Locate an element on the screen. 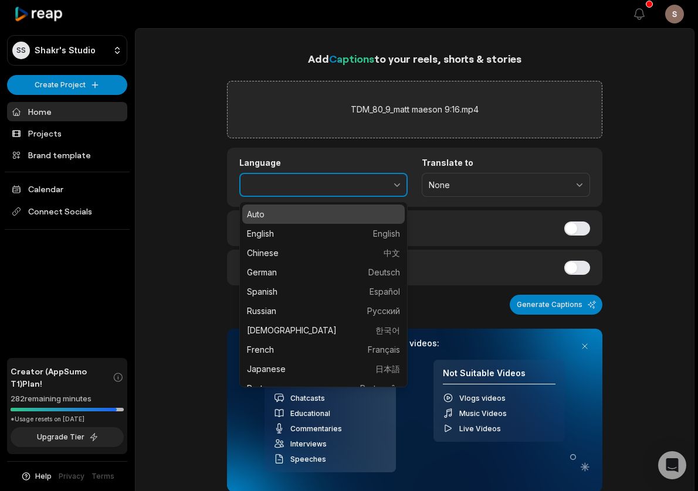 Image resolution: width=698 pixels, height=491 pixels. label: TDM_80_9_matt maeson 9:16.mp4 is located at coordinates (414, 110).